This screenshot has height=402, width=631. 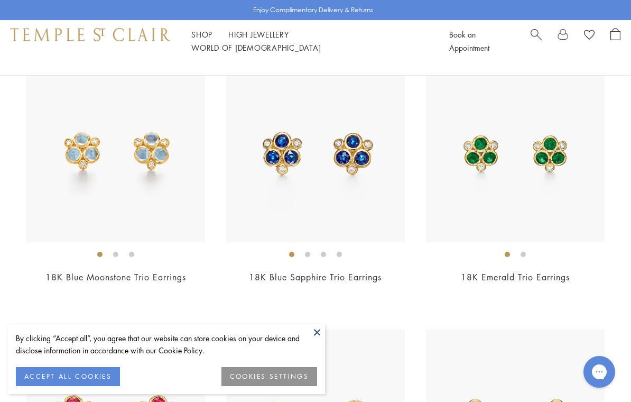 I want to click on img: 18K Blue Sapphire Trio Earrings, so click(x=316, y=153).